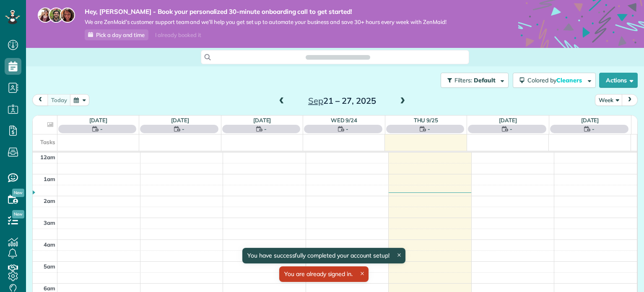  What do you see at coordinates (475, 80) in the screenshot?
I see `button: Filters: Default` at bounding box center [475, 80].